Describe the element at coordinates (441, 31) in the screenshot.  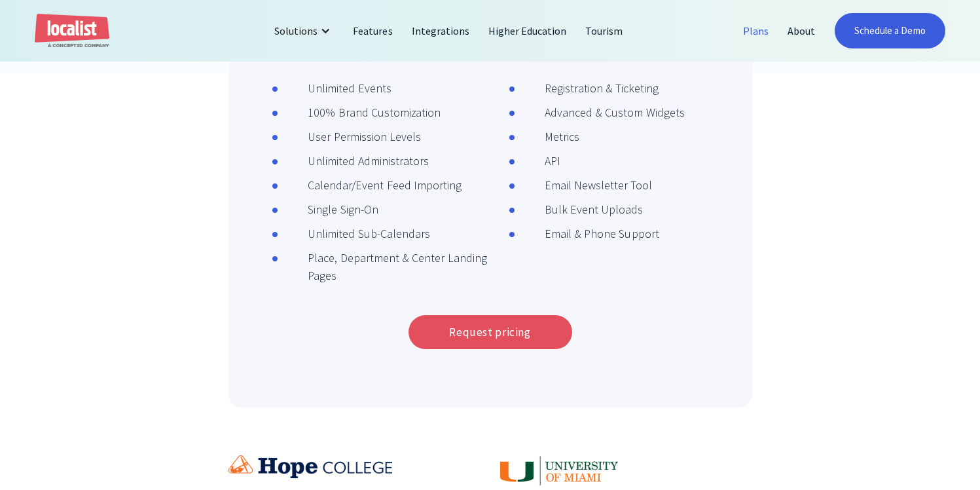
I see `a: Integrations` at that location.